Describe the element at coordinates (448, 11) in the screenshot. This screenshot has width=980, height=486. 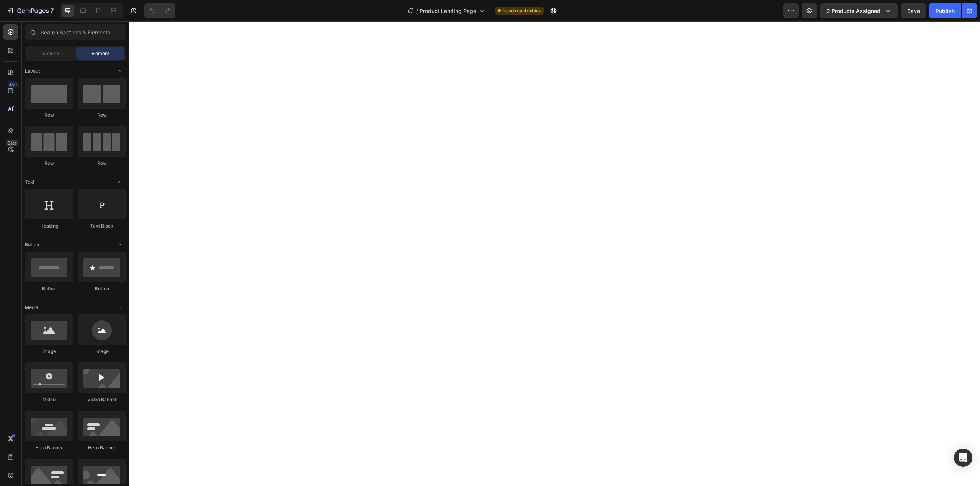
I see `span: Product Landing Page` at that location.